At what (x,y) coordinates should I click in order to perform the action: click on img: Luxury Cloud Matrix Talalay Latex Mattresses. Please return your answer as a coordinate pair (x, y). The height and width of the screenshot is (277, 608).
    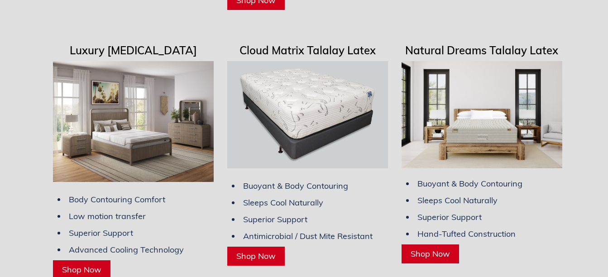
    Looking at the image, I should click on (308, 115).